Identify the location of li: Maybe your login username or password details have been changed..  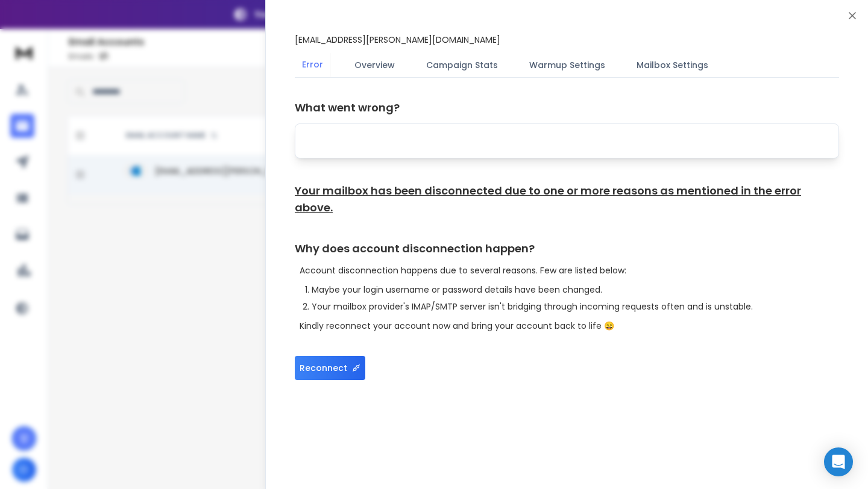
(575, 290).